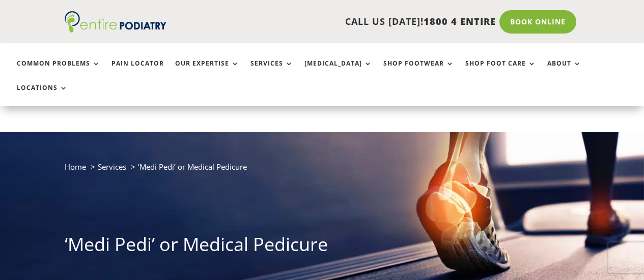 The image size is (644, 280). What do you see at coordinates (112, 166) in the screenshot?
I see `span: Services` at bounding box center [112, 166].